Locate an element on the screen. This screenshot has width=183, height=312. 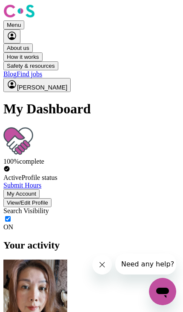
a: Blog is located at coordinates (10, 74).